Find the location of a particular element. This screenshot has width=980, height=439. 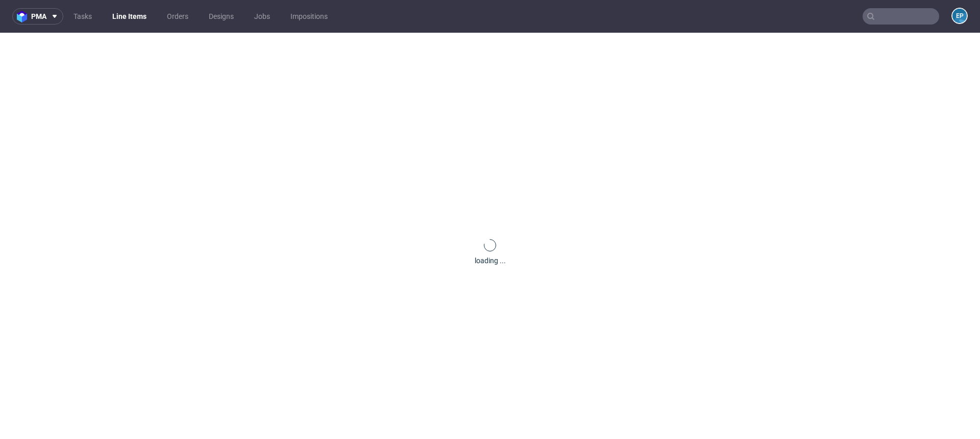

a: Designs is located at coordinates (221, 17).